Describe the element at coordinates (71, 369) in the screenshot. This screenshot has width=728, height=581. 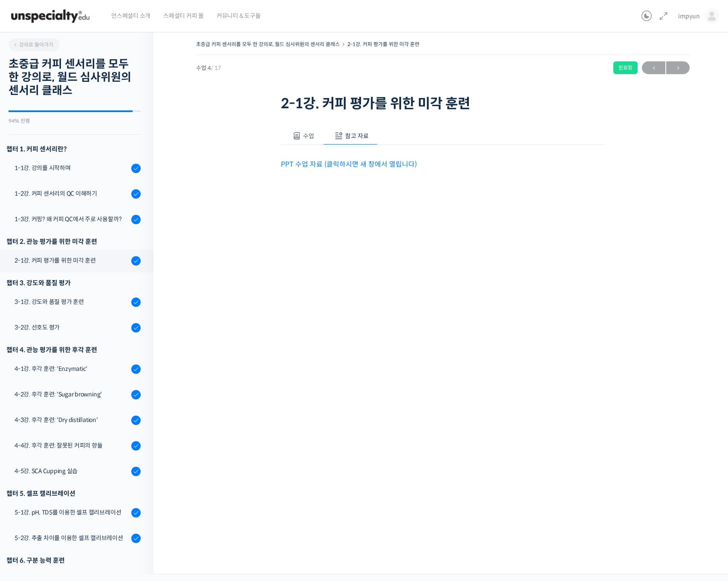
I see `div: 4-1강. 후각 훈련: 'Enzymatic'` at that location.